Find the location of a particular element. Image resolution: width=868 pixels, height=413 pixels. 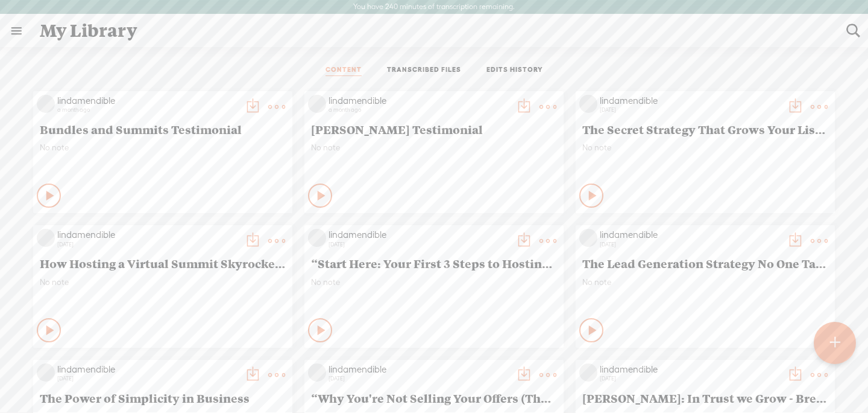

a: CONTENT is located at coordinates (344, 71).